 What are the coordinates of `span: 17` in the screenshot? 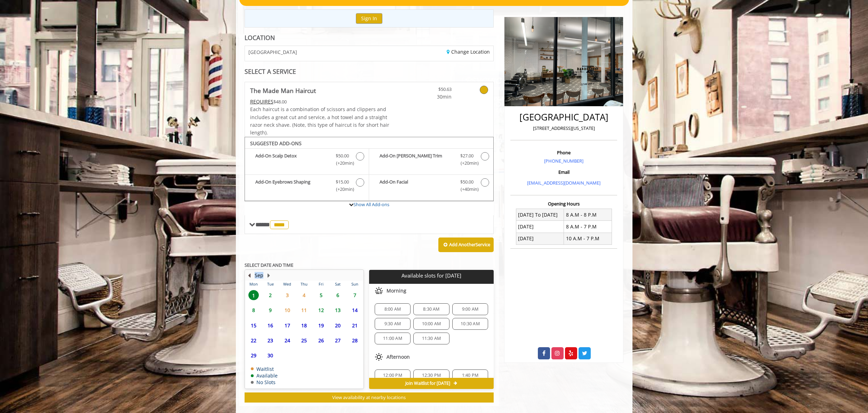 It's located at (288, 325).